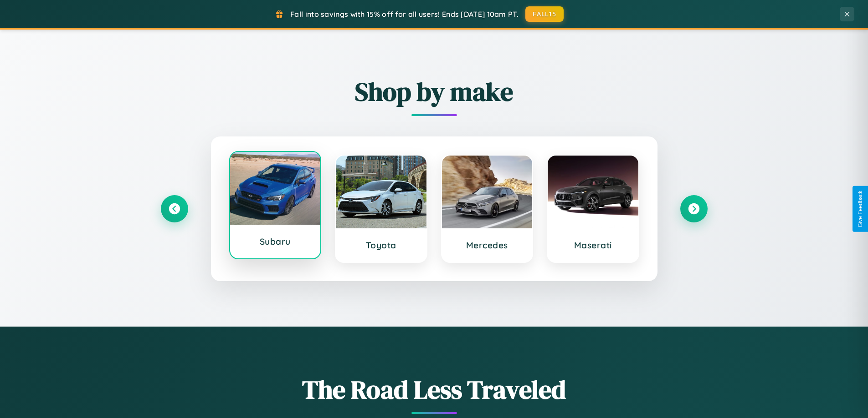 The image size is (868, 418). What do you see at coordinates (381, 246) in the screenshot?
I see `h3: Toyota` at bounding box center [381, 246].